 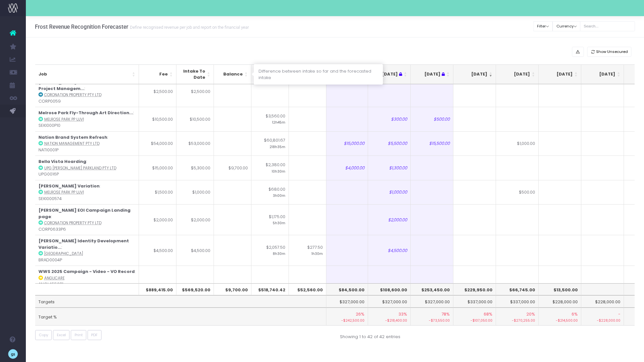 What do you see at coordinates (61, 335) in the screenshot?
I see `button: Excel` at bounding box center [61, 335].